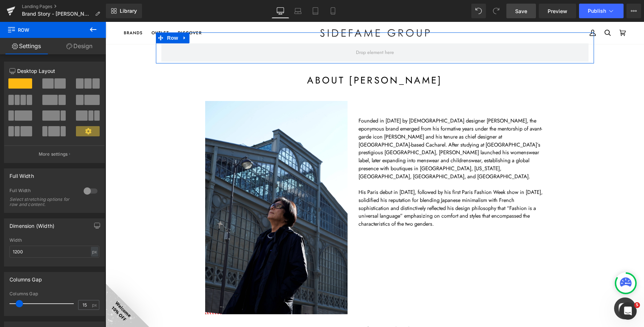 The height and width of the screenshot is (327, 644). What do you see at coordinates (54, 154) in the screenshot?
I see `button: More settings` at bounding box center [54, 154].